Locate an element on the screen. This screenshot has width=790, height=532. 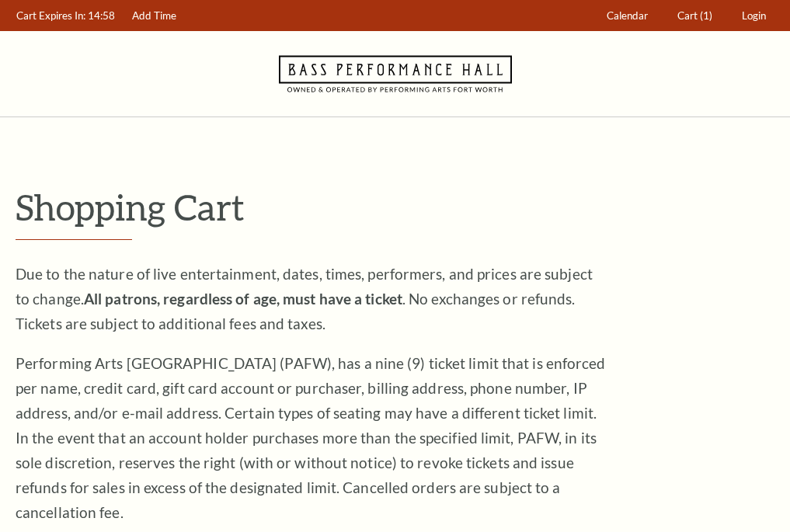
p: Shopping Cart is located at coordinates (395, 206).